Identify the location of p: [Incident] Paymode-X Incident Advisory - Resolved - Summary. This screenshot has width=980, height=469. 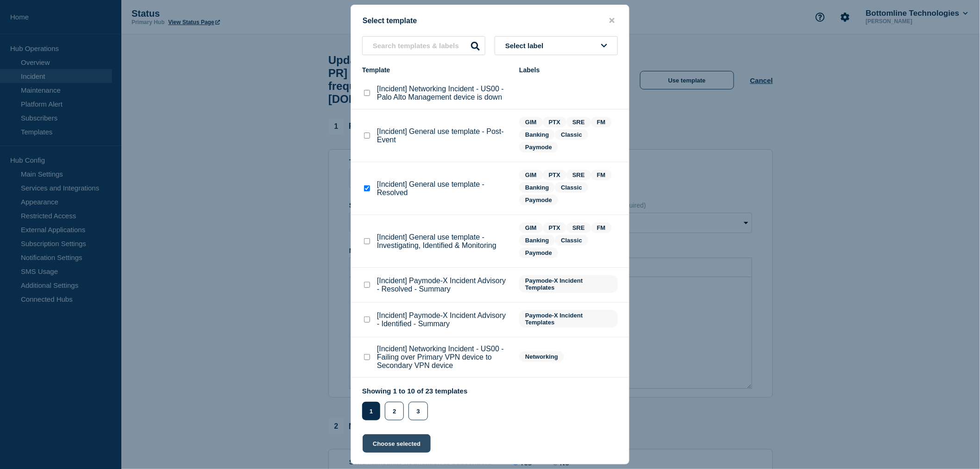
(443, 285).